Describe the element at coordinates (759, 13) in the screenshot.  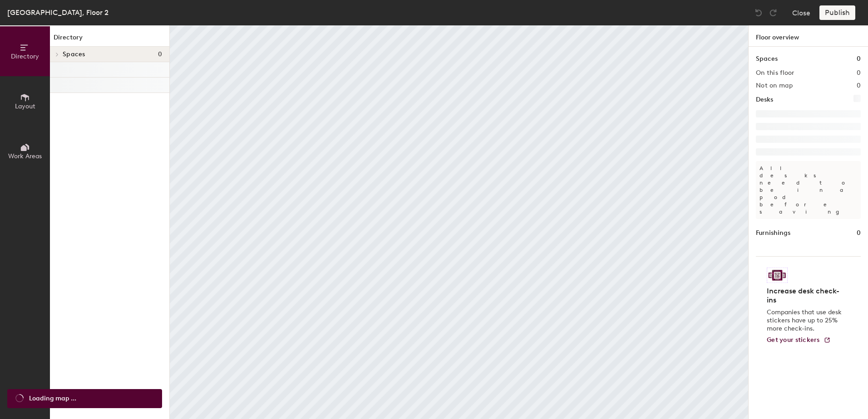
I see `img: Undo` at that location.